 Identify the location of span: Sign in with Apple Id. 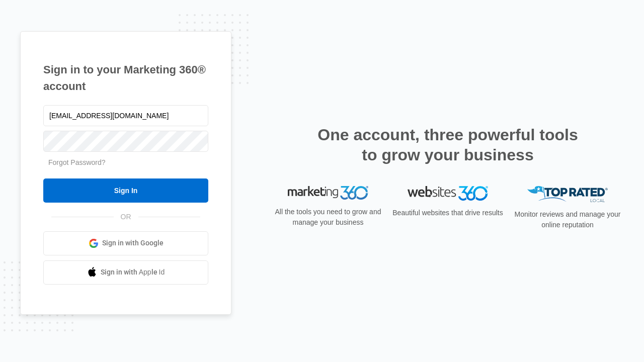
(133, 272).